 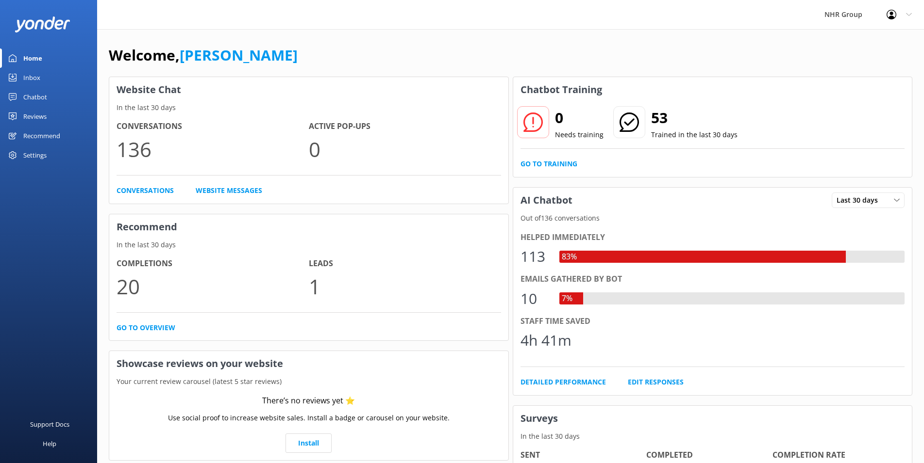 I want to click on div: 113, so click(x=535, y=257).